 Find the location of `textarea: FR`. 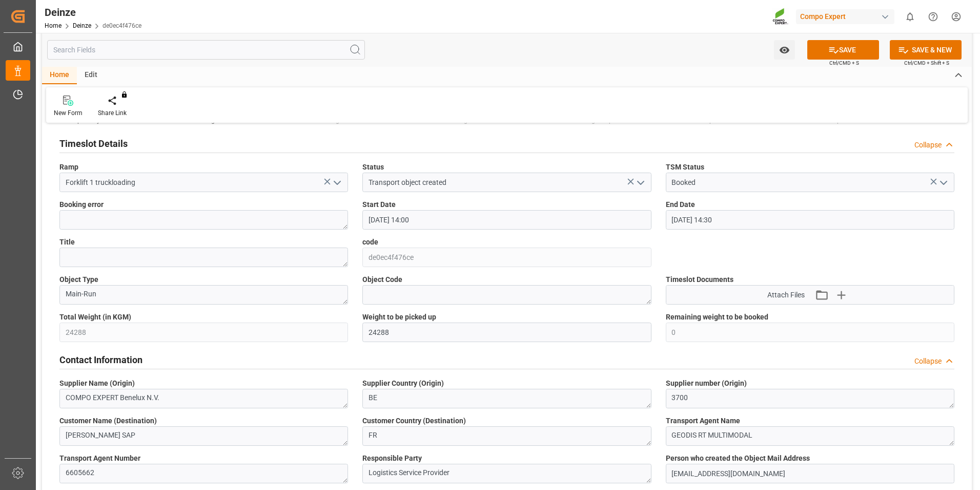

textarea: FR is located at coordinates (506, 436).